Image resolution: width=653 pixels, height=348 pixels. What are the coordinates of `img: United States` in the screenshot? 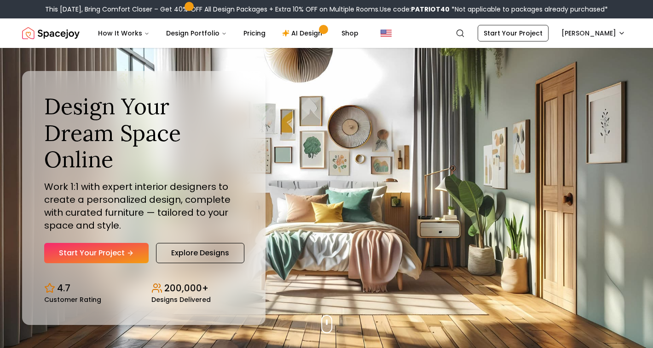 It's located at (386, 33).